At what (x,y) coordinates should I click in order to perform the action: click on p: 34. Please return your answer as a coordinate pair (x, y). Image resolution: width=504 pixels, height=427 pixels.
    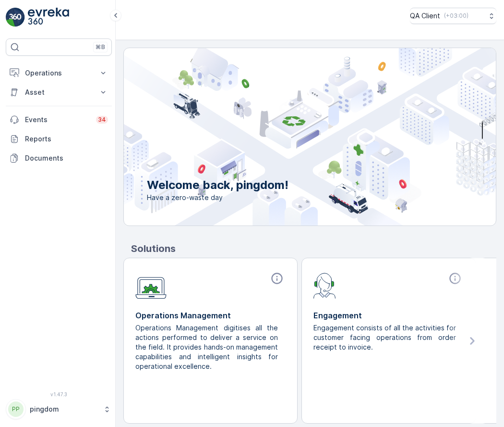
    Looking at the image, I should click on (101, 119).